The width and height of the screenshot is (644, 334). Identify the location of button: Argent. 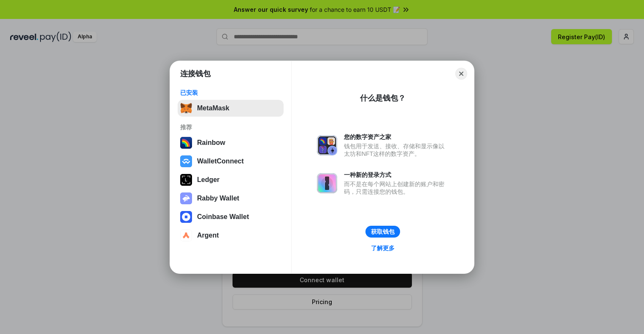
(231, 235).